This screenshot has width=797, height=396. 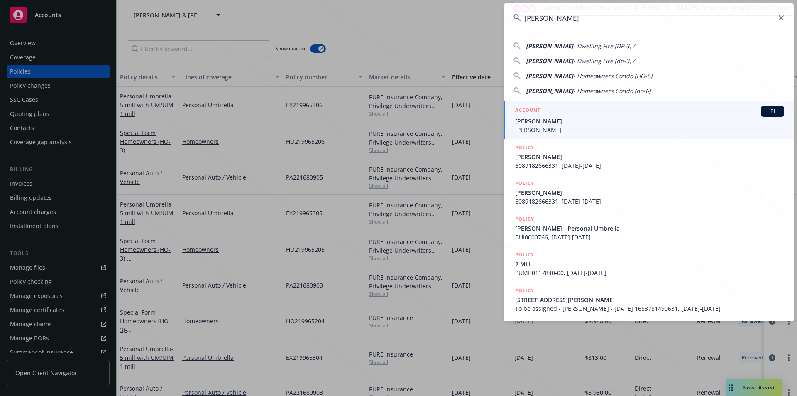 I want to click on span: - Dwelling Fire (DP-3) /, so click(x=604, y=46).